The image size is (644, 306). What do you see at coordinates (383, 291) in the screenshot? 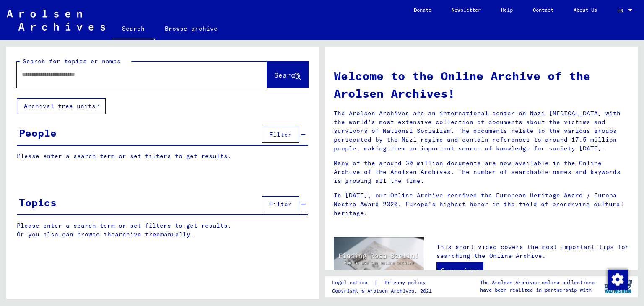
I see `p: Copyright © Arolsen Archives, 2021` at bounding box center [383, 291].